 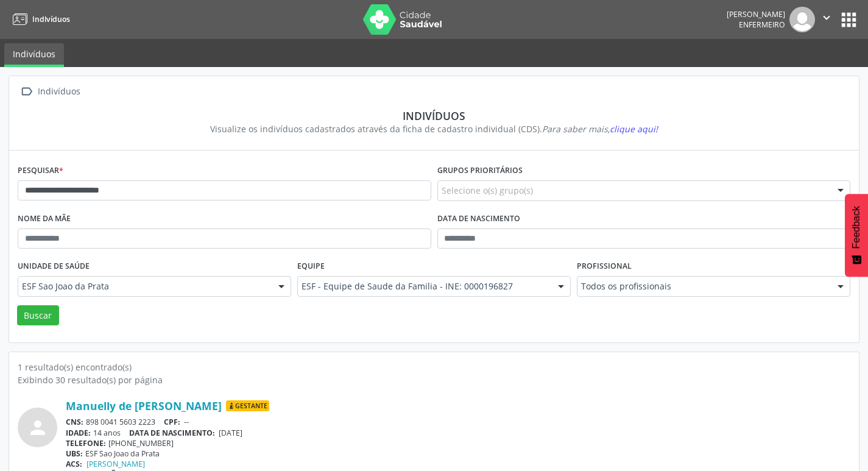 I want to click on span: IDADE:, so click(x=78, y=433).